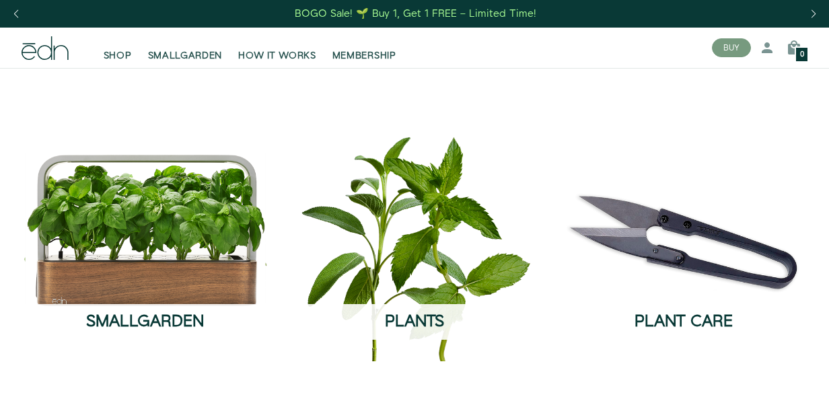  I want to click on div: BOGO Sale! 🌱 Buy 1, Get 1 FREE – Limited Time!, so click(415, 13).